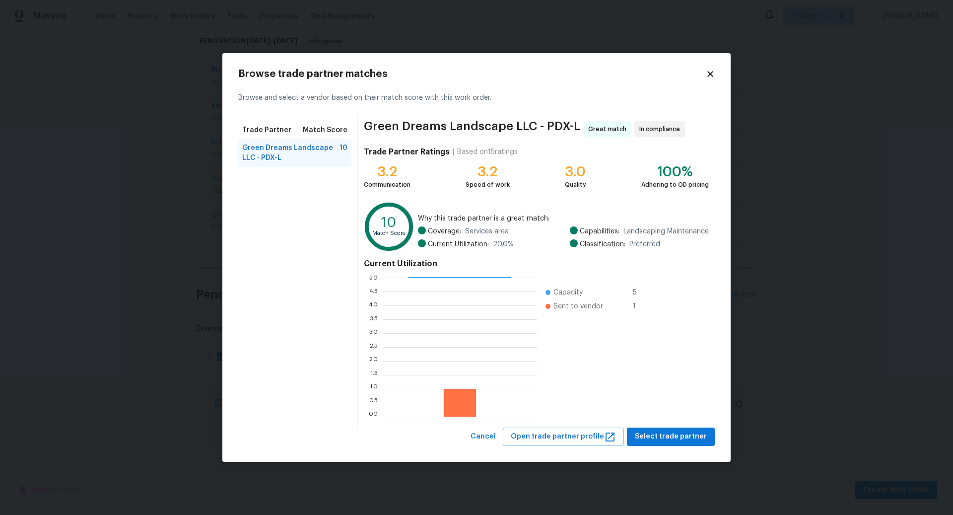 Image resolution: width=953 pixels, height=515 pixels. What do you see at coordinates (670, 436) in the screenshot?
I see `span: Select trade partner` at bounding box center [670, 436].